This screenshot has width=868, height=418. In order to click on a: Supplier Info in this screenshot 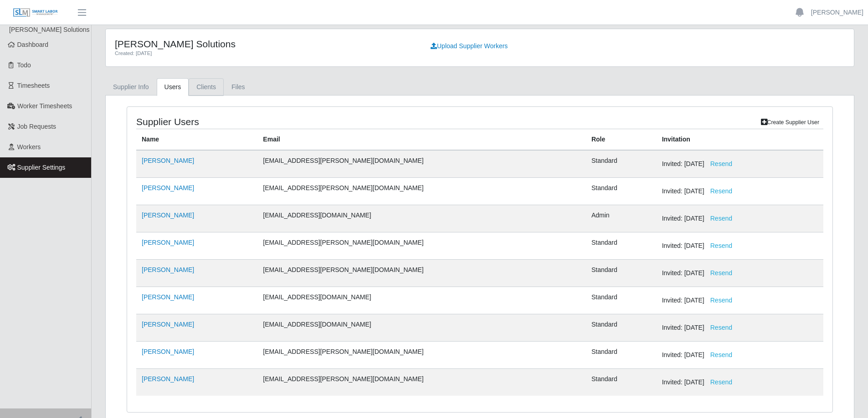, I will do `click(131, 87)`.